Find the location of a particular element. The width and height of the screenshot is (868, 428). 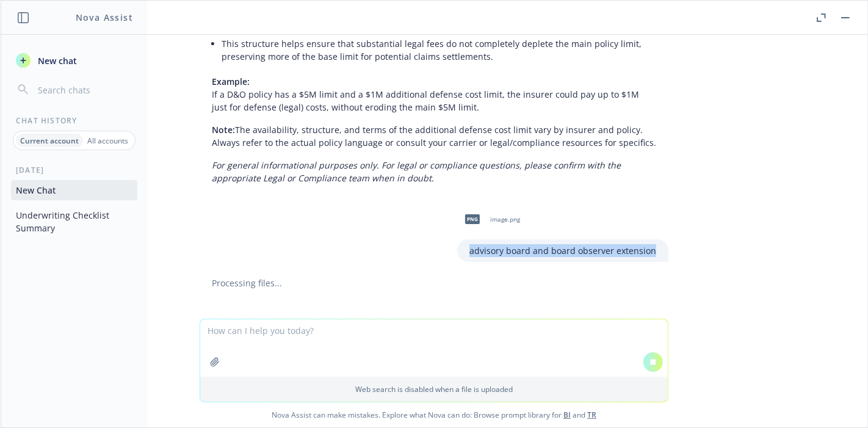

p: advisory board and board observer extension is located at coordinates (563, 251).